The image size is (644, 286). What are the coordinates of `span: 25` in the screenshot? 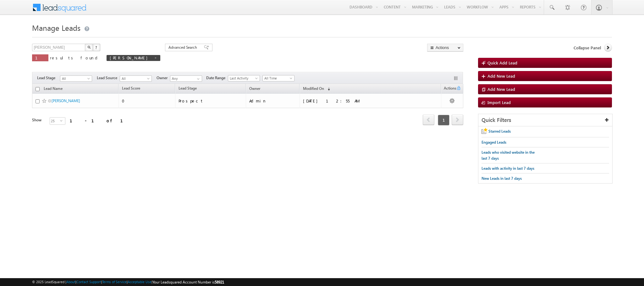 It's located at (55, 121).